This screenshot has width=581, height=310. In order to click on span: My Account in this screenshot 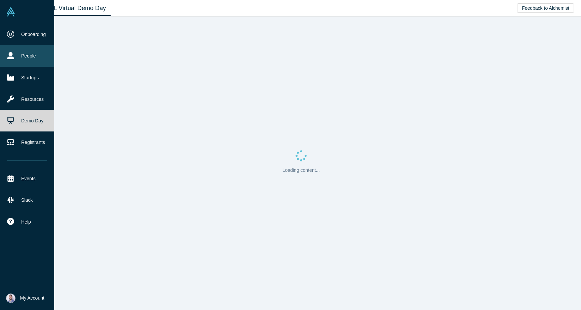, I will do `click(32, 298)`.